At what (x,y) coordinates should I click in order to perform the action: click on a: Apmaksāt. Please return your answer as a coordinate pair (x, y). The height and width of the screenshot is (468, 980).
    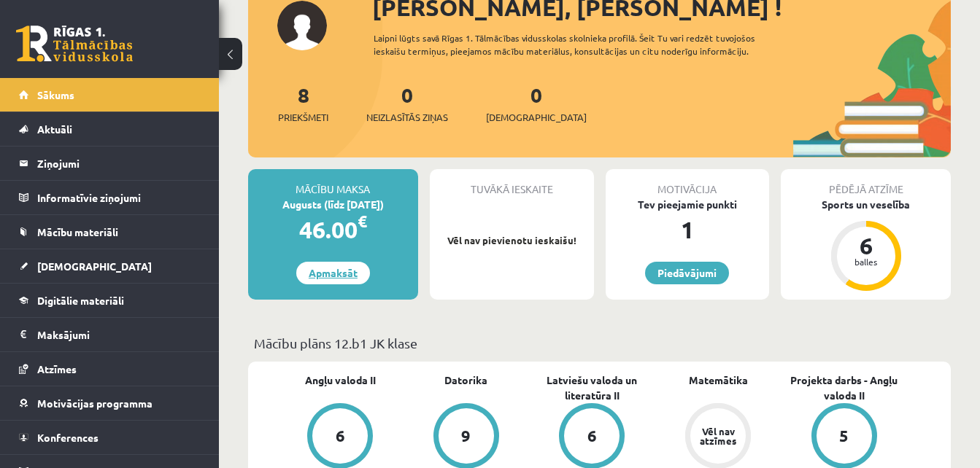
    Looking at the image, I should click on (333, 273).